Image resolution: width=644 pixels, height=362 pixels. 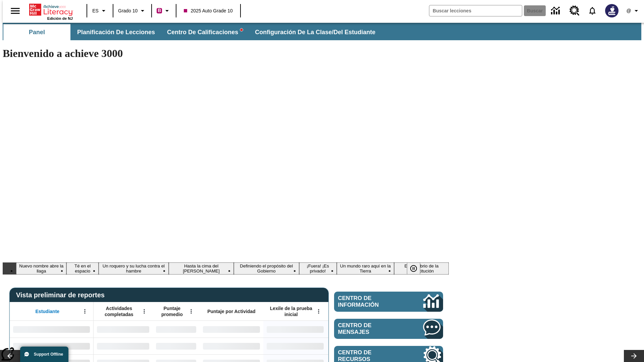 I want to click on button: Diapositiva 8 El equilibrio de la Constitución, so click(x=421, y=268).